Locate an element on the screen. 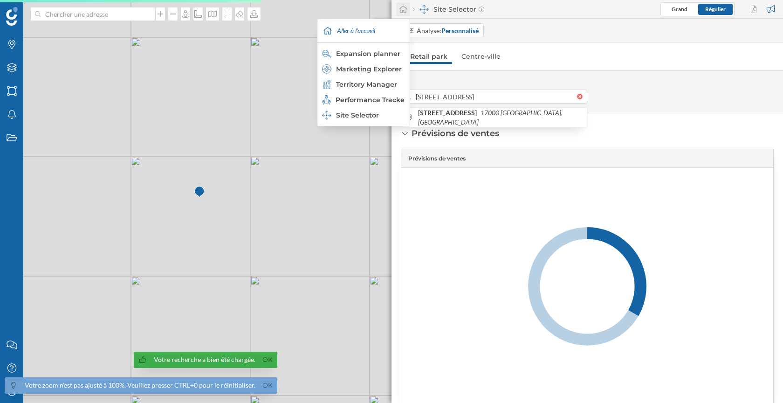 Image resolution: width=783 pixels, height=403 pixels. img: search-areas.svg is located at coordinates (327, 54).